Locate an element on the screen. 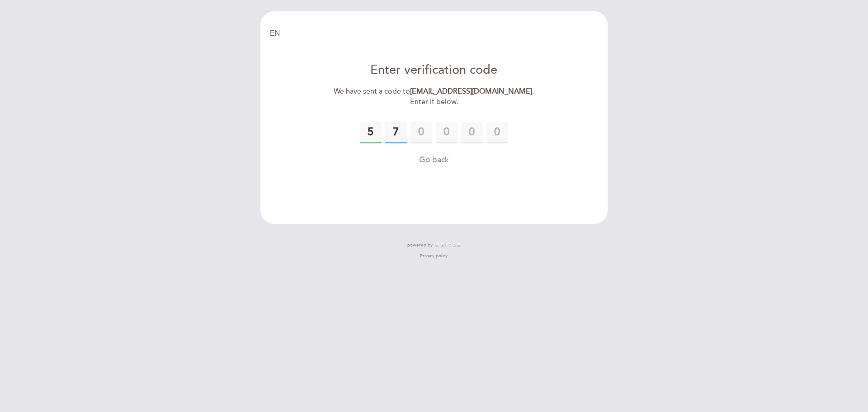  div: Enter verification code is located at coordinates (434, 70).